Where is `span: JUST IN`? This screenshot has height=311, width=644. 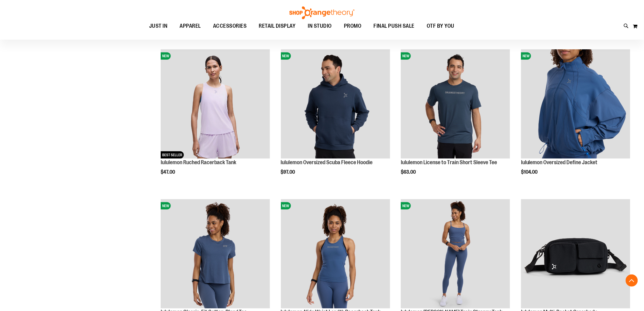
span: JUST IN is located at coordinates (158, 26).